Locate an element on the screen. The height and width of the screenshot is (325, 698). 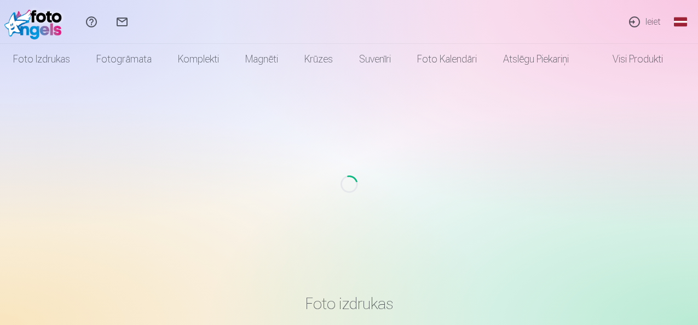
a: Krūzes is located at coordinates (319, 59).